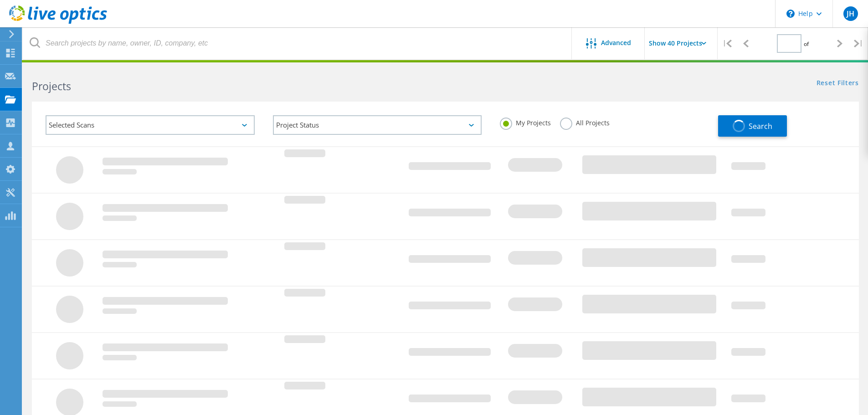 The height and width of the screenshot is (415, 868). What do you see at coordinates (150, 125) in the screenshot?
I see `div: Selected Scans` at bounding box center [150, 125].